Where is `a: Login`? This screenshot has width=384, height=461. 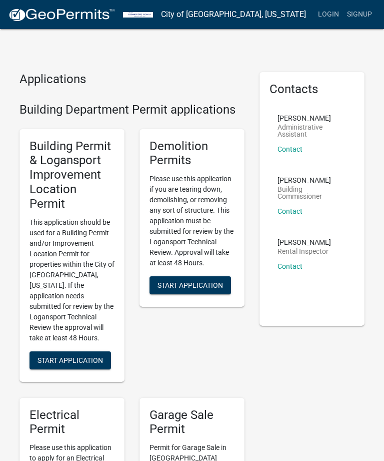 a: Login is located at coordinates (329, 15).